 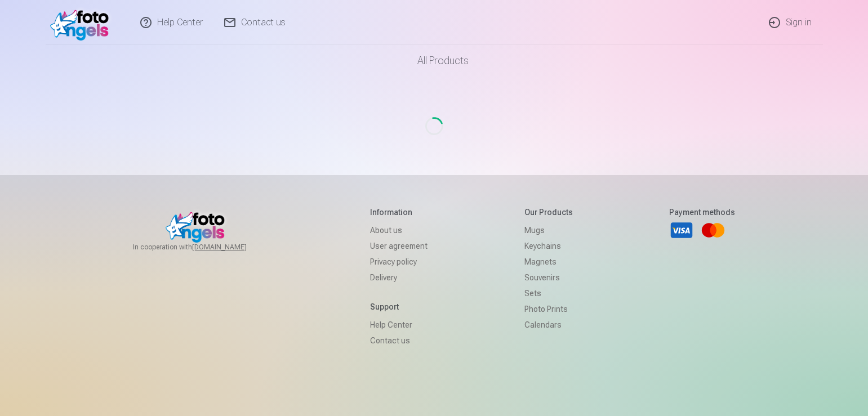 I want to click on a: Delivery, so click(x=399, y=278).